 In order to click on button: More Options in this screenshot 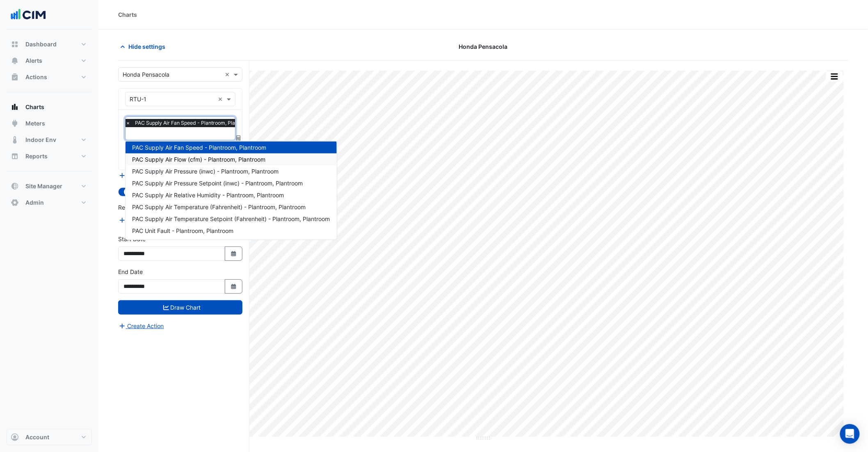, I will do `click(835, 76)`.